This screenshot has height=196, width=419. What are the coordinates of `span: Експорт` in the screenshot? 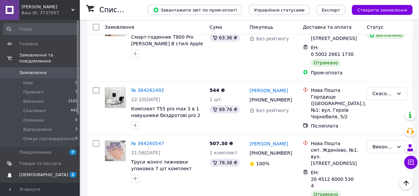 It's located at (331, 10).